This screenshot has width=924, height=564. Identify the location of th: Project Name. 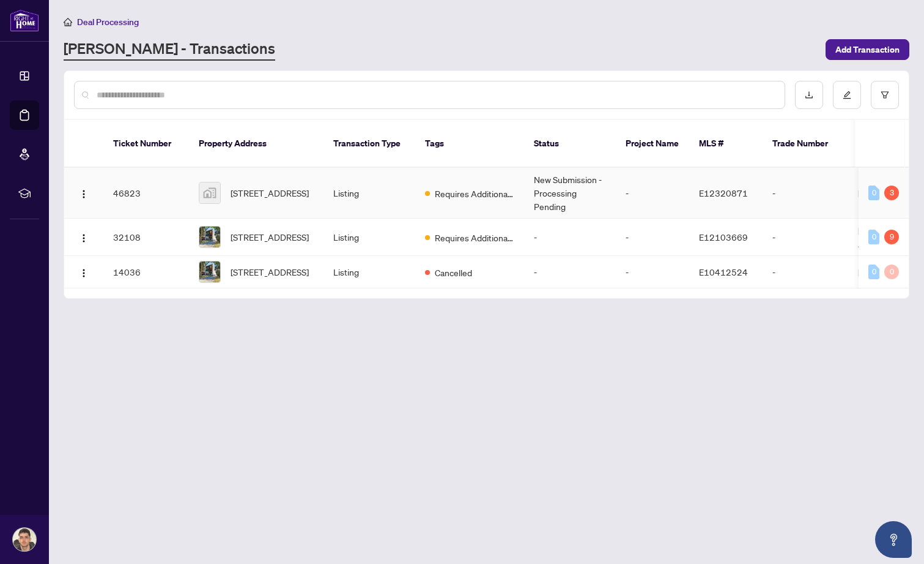
(653, 144).